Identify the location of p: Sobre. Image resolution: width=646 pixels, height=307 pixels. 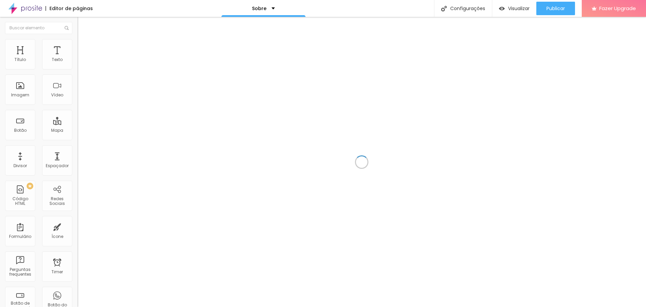
(259, 8).